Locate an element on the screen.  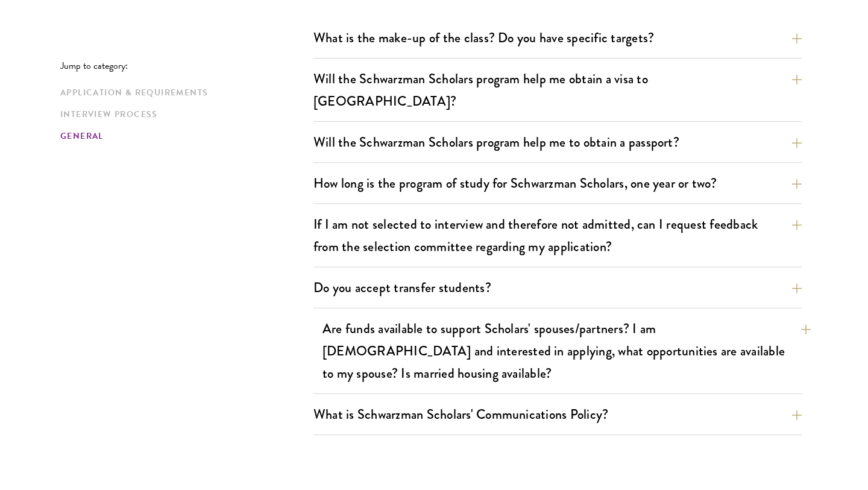
a: Application & Requirements is located at coordinates (183, 92).